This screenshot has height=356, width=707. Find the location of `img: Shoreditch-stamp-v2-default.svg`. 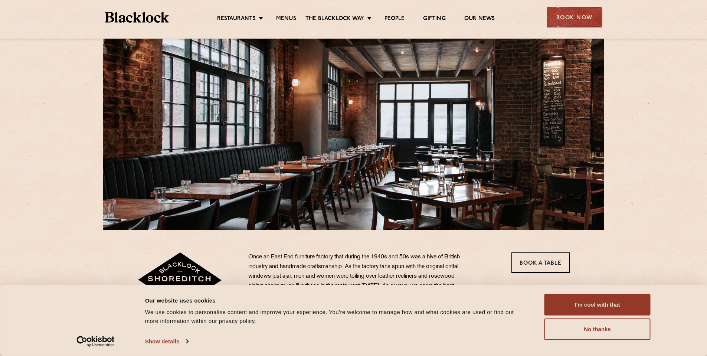

img: Shoreditch-stamp-v2-default.svg is located at coordinates (180, 280).